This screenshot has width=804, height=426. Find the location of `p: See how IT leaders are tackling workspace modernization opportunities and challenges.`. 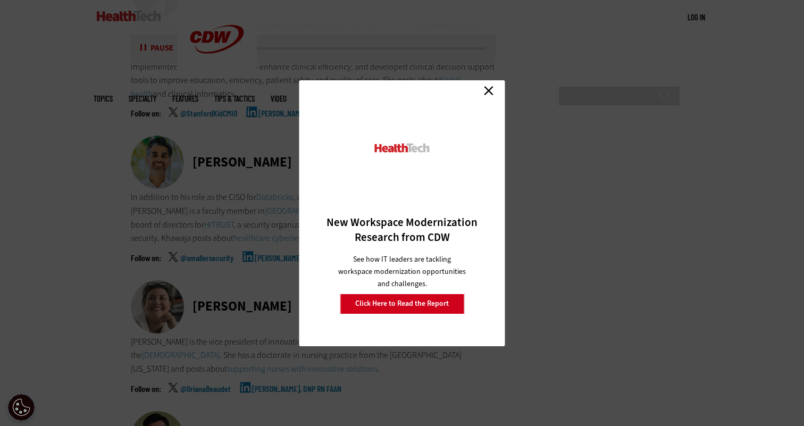

p: See how IT leaders are tackling workspace modernization opportunities and challenges. is located at coordinates (402, 271).